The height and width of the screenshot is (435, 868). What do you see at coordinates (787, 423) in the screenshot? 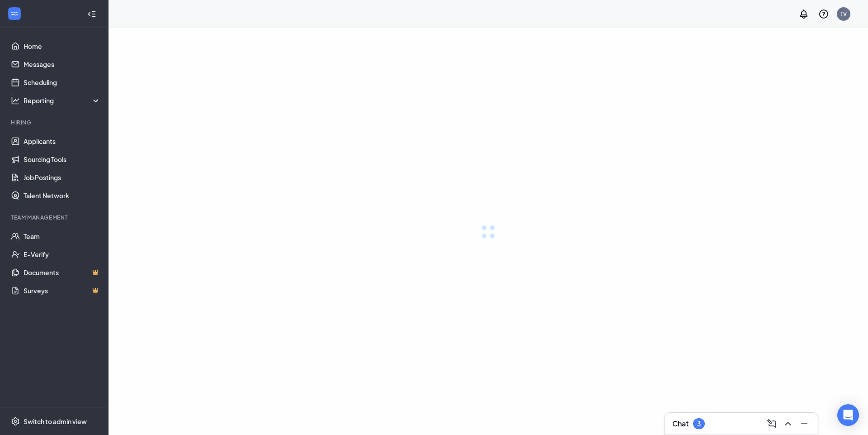
I see `button: ChevronUp` at bounding box center [787, 423].